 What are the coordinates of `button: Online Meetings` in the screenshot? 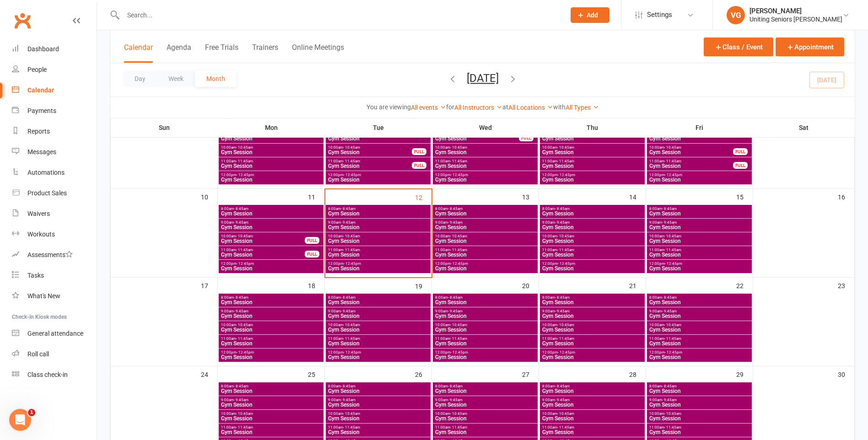 It's located at (318, 53).